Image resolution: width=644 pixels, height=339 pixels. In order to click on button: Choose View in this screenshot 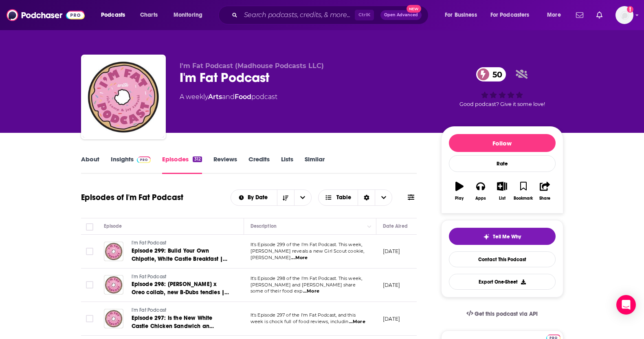, I will do `click(355, 198)`.